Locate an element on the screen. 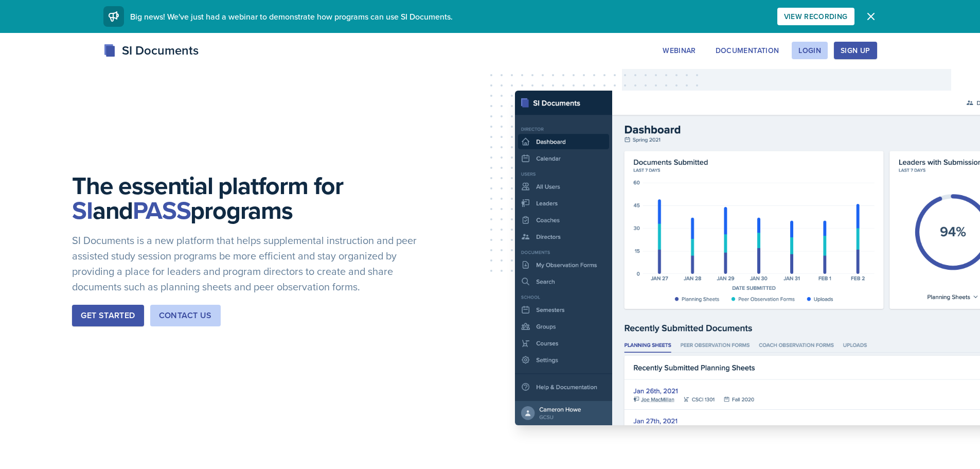 The height and width of the screenshot is (469, 980). div: Login is located at coordinates (810, 51).